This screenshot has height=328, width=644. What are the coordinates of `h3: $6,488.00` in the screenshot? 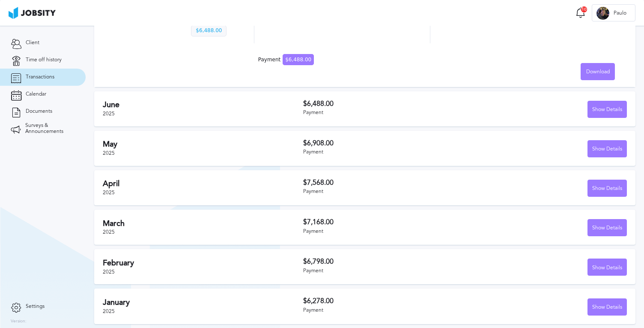 It's located at (384, 104).